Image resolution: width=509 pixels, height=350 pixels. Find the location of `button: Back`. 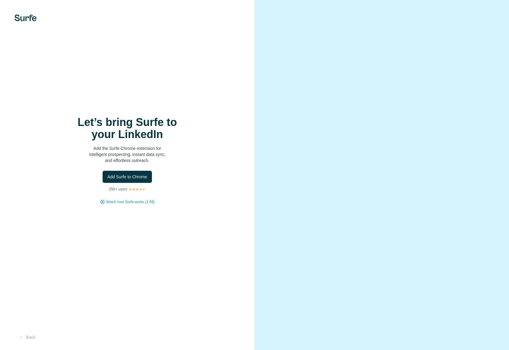

button: Back is located at coordinates (27, 337).